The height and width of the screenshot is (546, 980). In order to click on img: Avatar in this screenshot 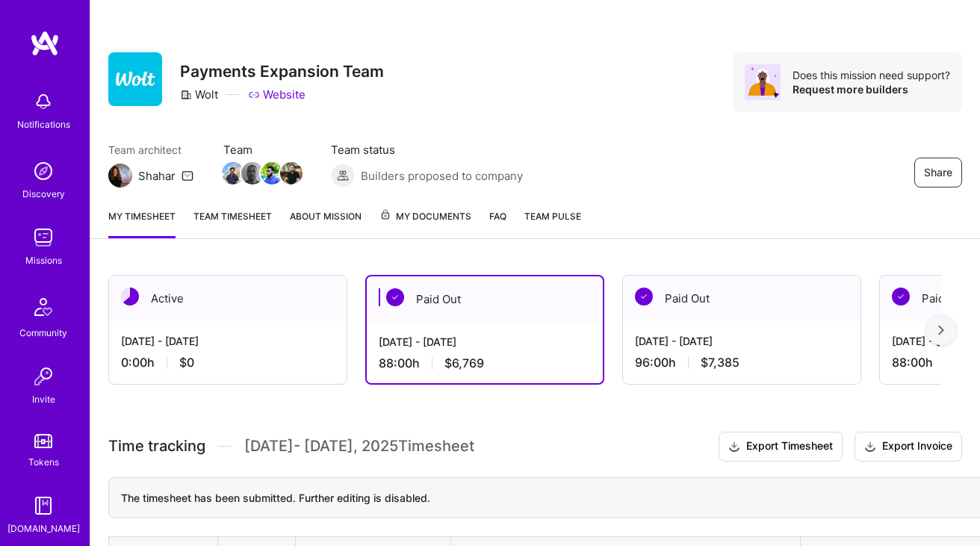, I will do `click(762, 82)`.